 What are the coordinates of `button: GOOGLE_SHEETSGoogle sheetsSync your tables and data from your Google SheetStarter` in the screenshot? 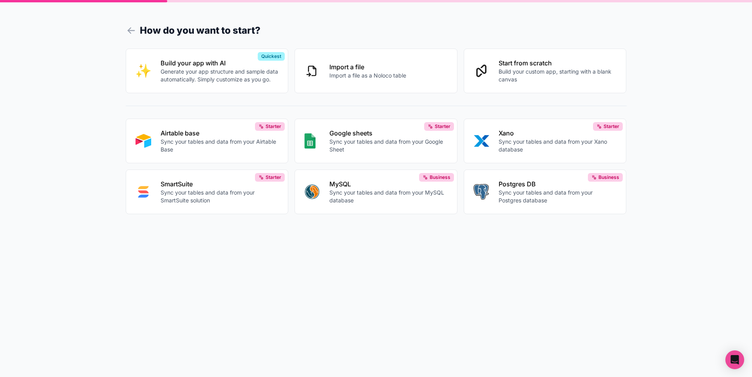 It's located at (376, 141).